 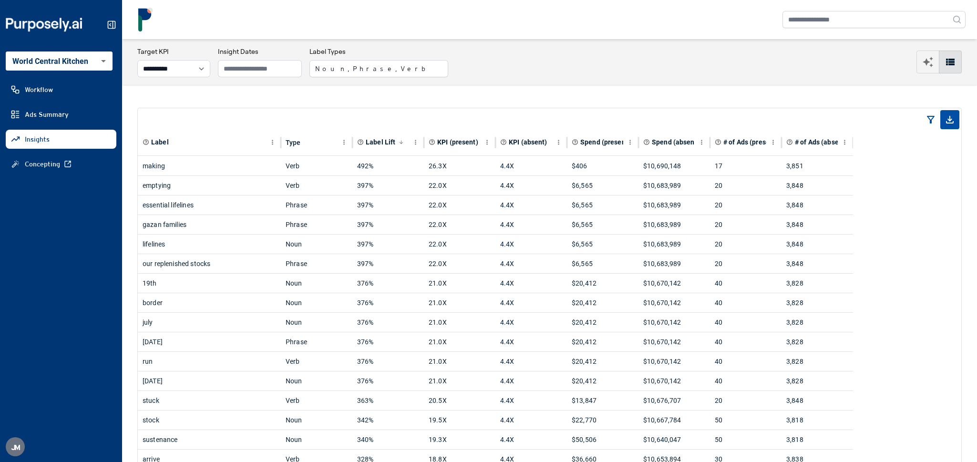 I want to click on span: Label, so click(x=160, y=142).